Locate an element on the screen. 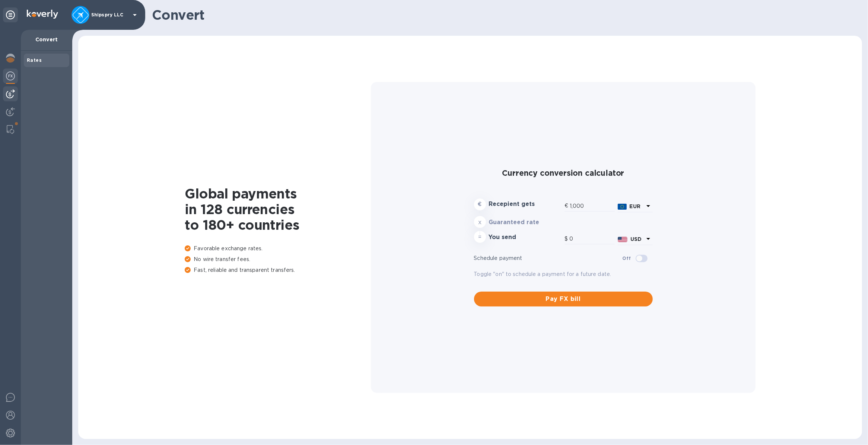 Image resolution: width=868 pixels, height=445 pixels. img: Logo is located at coordinates (42, 14).